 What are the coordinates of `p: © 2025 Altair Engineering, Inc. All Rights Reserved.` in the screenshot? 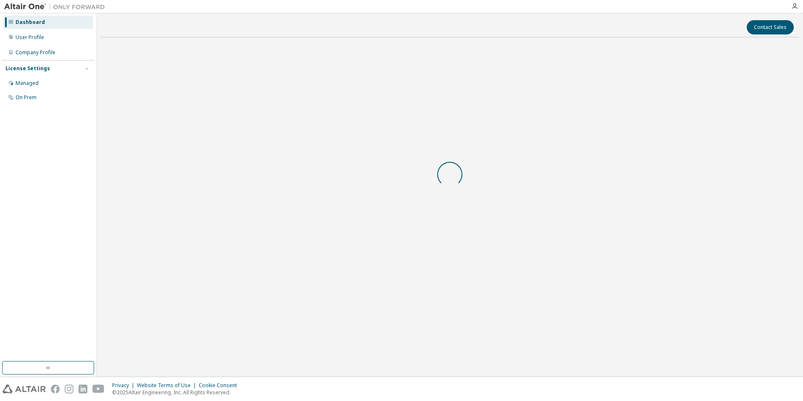 It's located at (177, 392).